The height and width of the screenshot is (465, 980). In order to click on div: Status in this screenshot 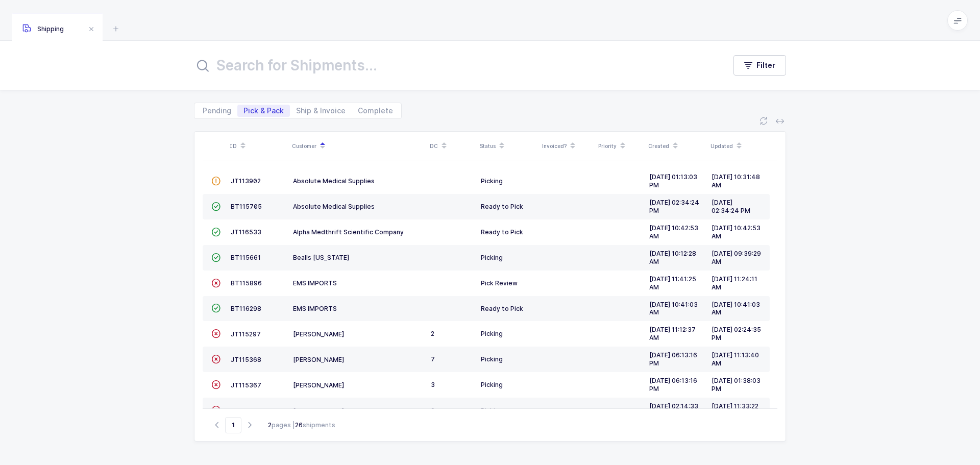, I will do `click(508, 146)`.